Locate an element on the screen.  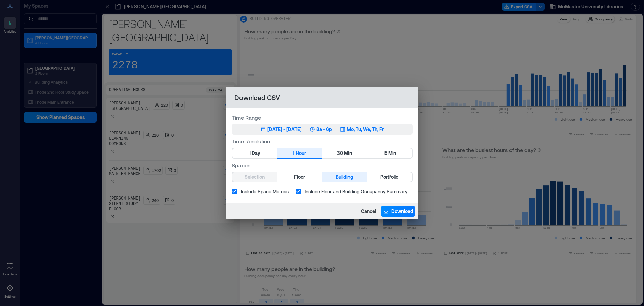
button: 15 Min is located at coordinates (390, 153).